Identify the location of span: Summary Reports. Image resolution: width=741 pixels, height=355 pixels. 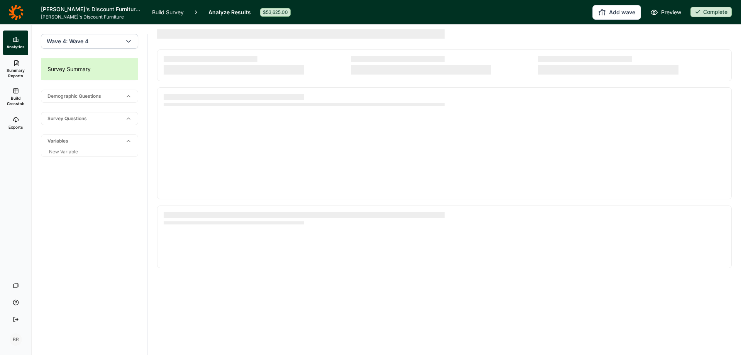
(15, 73).